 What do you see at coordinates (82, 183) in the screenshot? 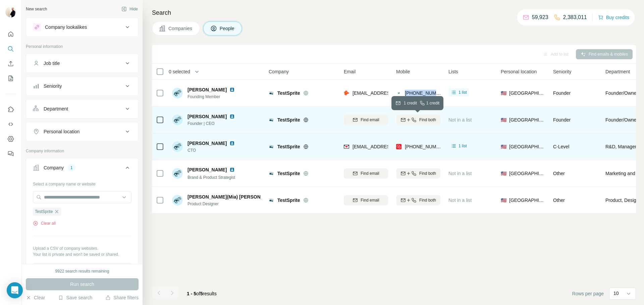
I see `div: Select a company name or website` at bounding box center [82, 183].